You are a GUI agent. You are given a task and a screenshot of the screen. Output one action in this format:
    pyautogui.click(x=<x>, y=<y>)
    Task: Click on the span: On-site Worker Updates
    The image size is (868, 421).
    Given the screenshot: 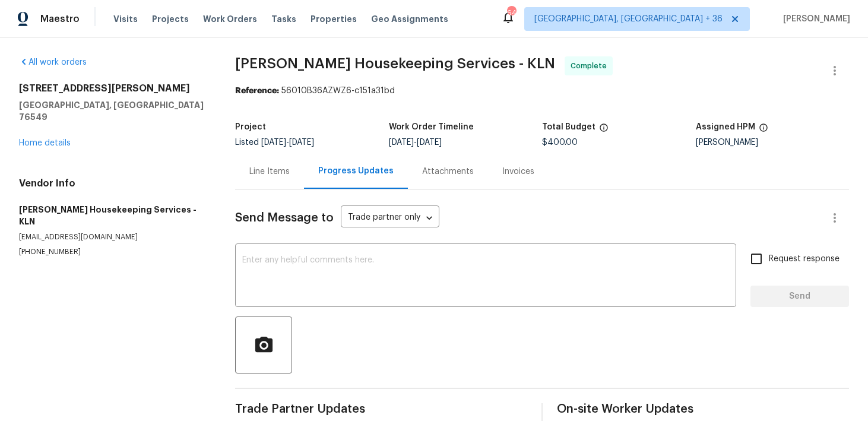 What is the action you would take?
    pyautogui.click(x=703, y=409)
    